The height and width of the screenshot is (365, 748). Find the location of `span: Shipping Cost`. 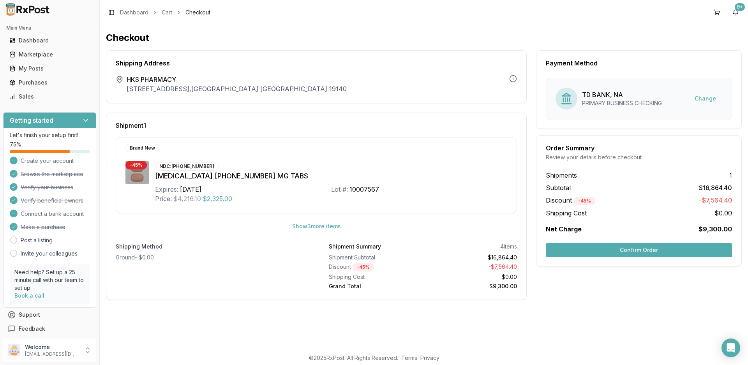

span: Shipping Cost is located at coordinates (566, 213).